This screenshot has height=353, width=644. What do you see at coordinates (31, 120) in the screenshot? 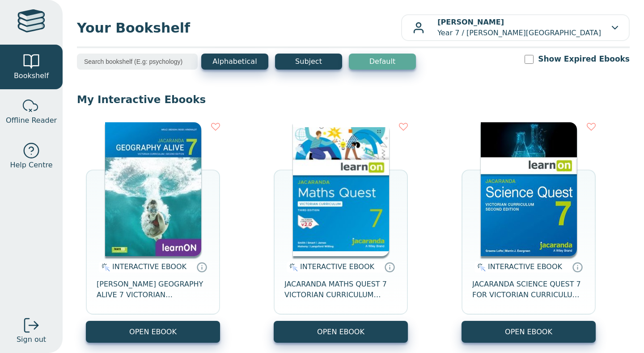
I see `span: Offline Reader` at bounding box center [31, 120].